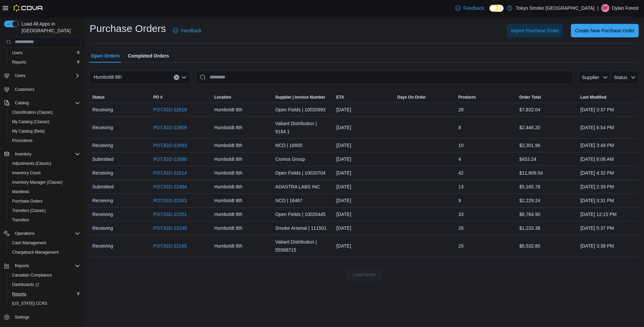 The height and width of the screenshot is (327, 644). What do you see at coordinates (45, 122) in the screenshot?
I see `button: My Catalog (Classic)` at bounding box center [45, 122].